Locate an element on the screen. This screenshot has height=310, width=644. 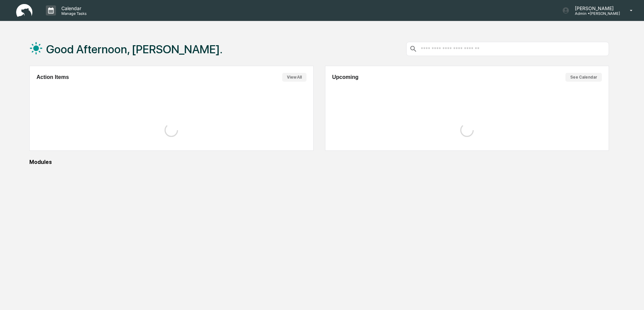
p: Calendar is located at coordinates (73, 8).